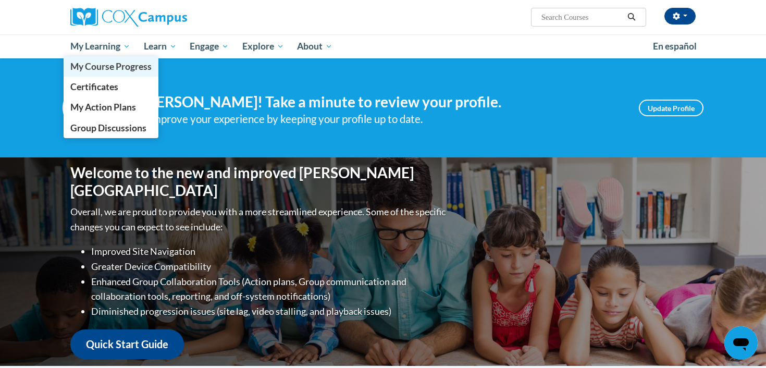 The width and height of the screenshot is (766, 368). Describe the element at coordinates (100, 46) in the screenshot. I see `a: My Learning` at that location.